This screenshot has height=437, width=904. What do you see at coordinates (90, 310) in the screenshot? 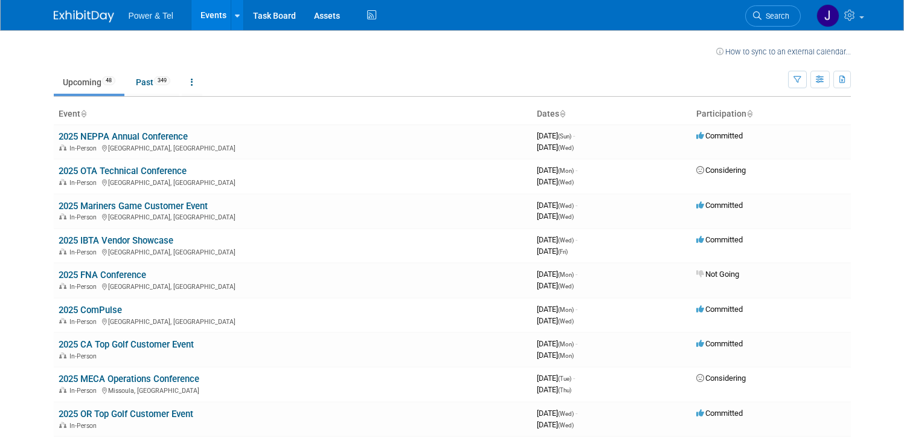
I see `a: 2025 ComPulse` at bounding box center [90, 310].